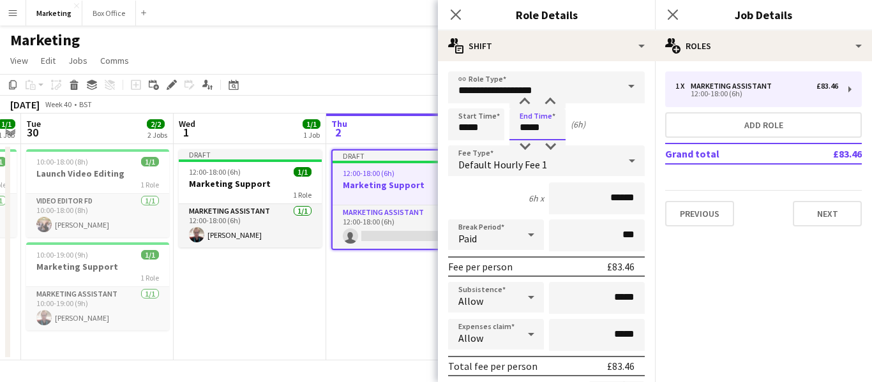  Describe the element at coordinates (114, 61) in the screenshot. I see `span: Comms` at that location.